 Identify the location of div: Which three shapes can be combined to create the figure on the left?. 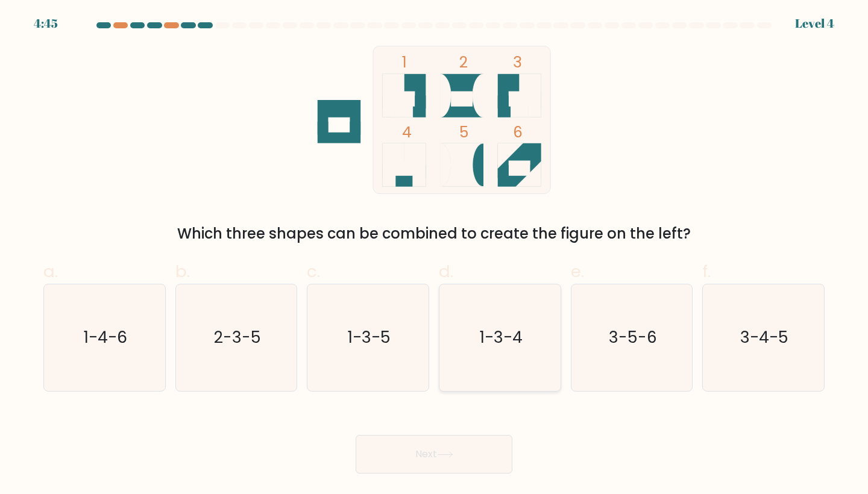
(434, 234).